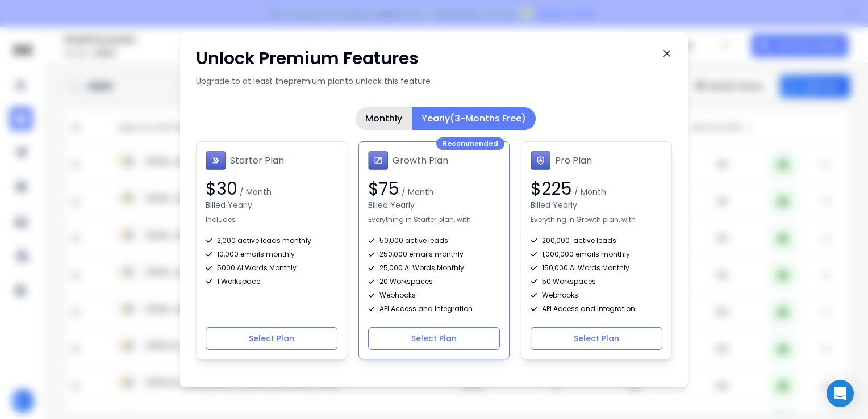  I want to click on div: 5000 AI Words Monthly, so click(271, 268).